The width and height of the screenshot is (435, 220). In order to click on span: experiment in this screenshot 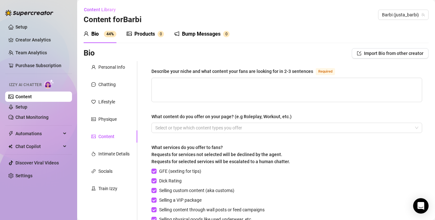, I will do `click(94, 189)`.